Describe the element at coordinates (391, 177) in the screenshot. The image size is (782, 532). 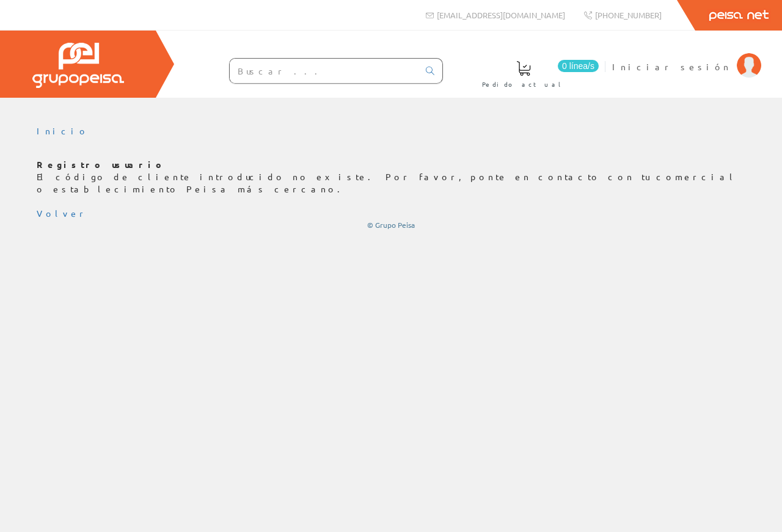
I see `p: El código de cliente introducido no existe. Por favor, ponte en contacto con tu comercial o estab...` at that location.